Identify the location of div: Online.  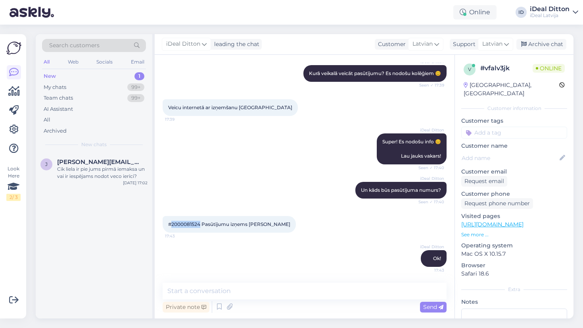
(475, 12).